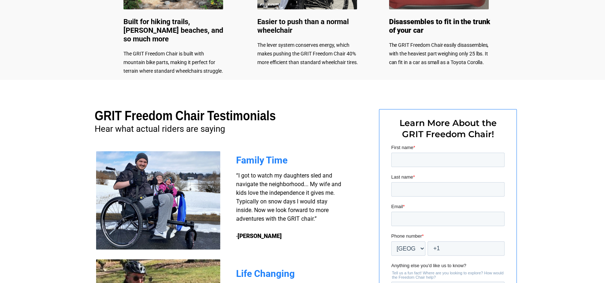  What do you see at coordinates (439, 26) in the screenshot?
I see `span: Disassembles to fit in the trunk of your car` at bounding box center [439, 26].